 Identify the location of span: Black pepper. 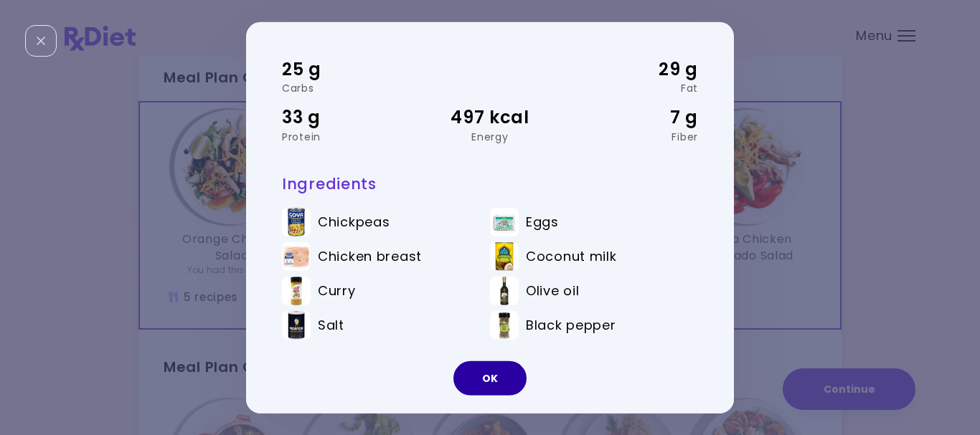
(571, 325).